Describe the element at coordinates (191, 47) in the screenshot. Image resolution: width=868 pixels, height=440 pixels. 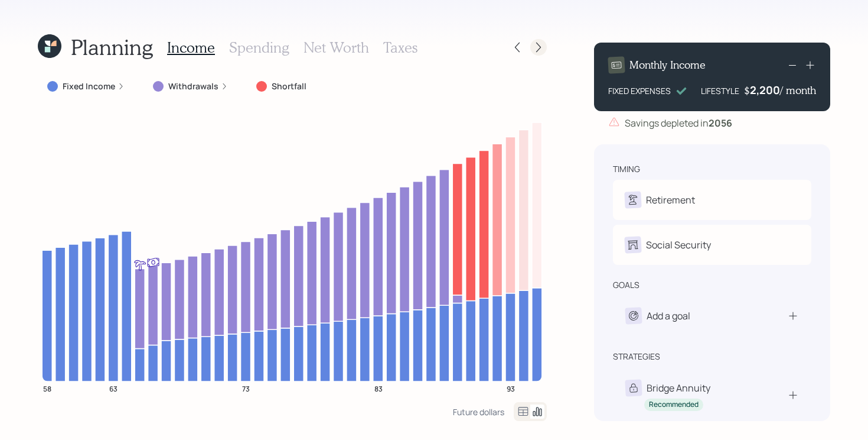
I see `h3: Income` at that location.